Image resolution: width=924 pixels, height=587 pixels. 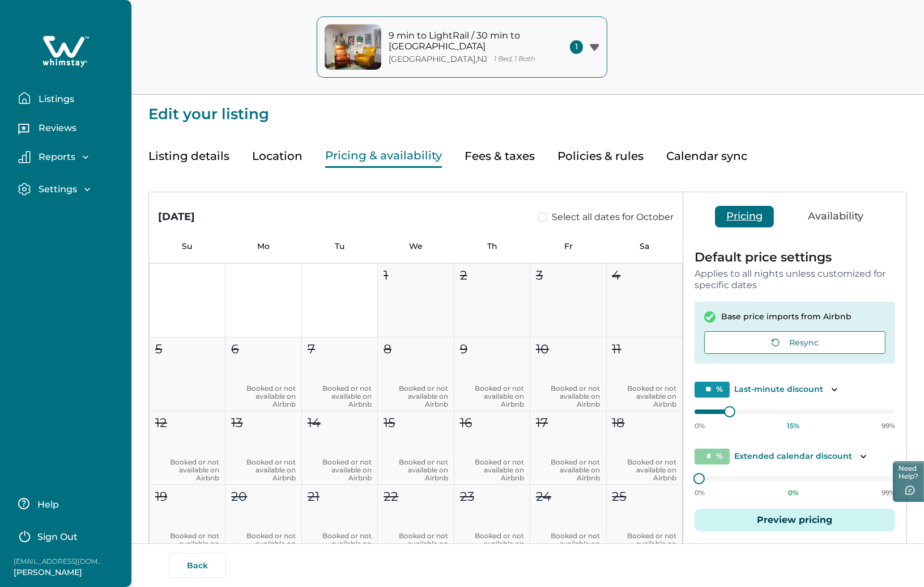 I want to click on p: Applies to all nights unless customized for specific dates, so click(x=795, y=279).